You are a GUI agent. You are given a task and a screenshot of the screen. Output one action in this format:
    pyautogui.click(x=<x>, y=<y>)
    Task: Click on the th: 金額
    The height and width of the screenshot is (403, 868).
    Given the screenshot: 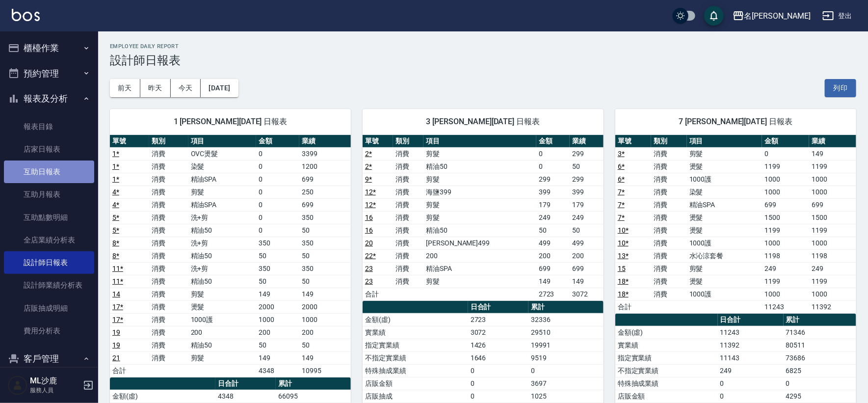 What is the action you would take?
    pyautogui.click(x=278, y=142)
    